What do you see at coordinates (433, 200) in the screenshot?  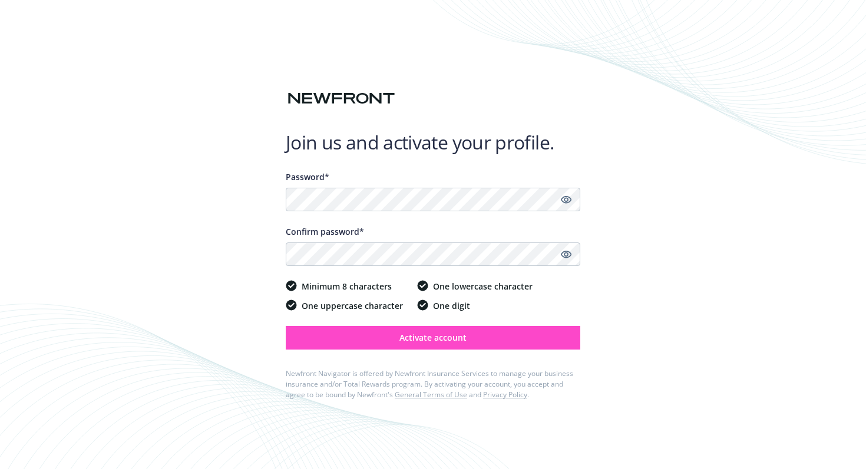 I see `input: Enter a unique password...` at bounding box center [433, 200].